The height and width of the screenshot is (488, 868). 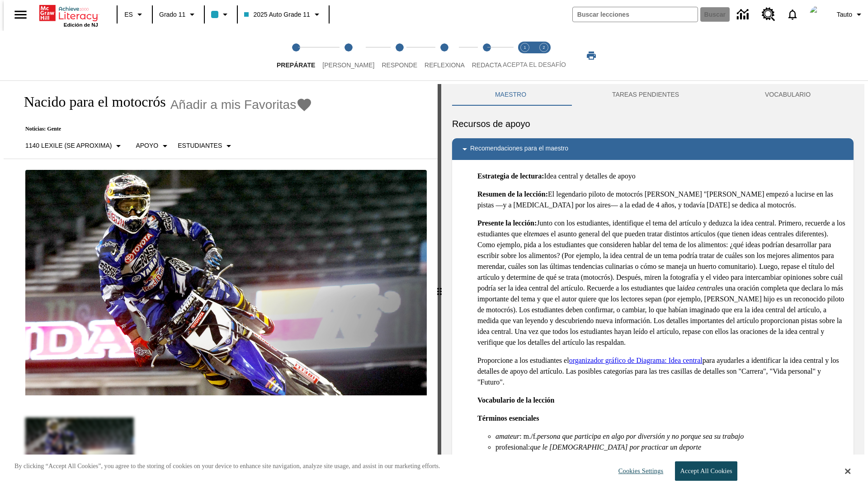 What do you see at coordinates (819, 15) in the screenshot?
I see `img: Avatar` at bounding box center [819, 15].